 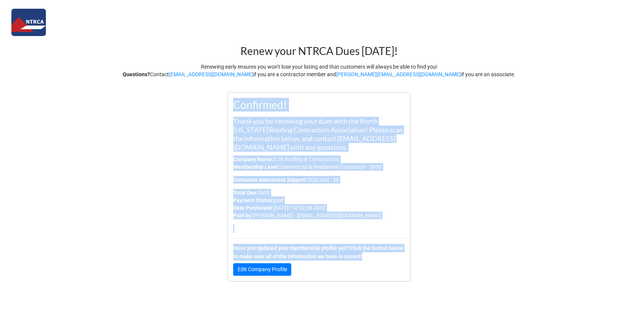 I want to click on b: Company Name:, so click(x=253, y=160).